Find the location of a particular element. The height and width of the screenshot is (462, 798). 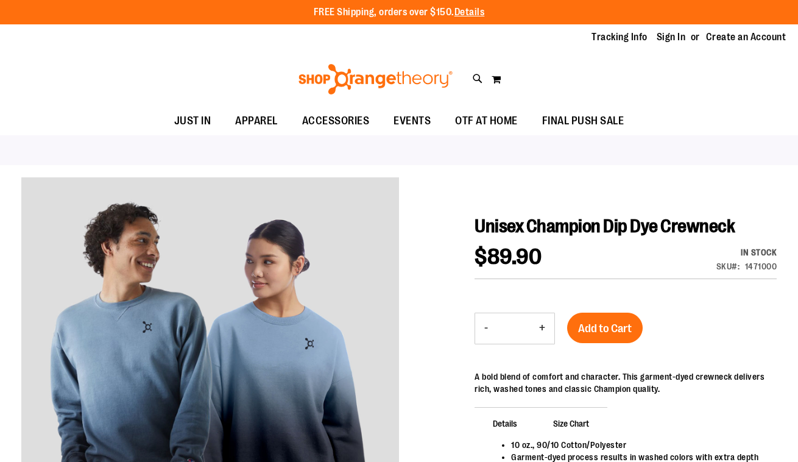

a: EVENTS is located at coordinates (412, 121).